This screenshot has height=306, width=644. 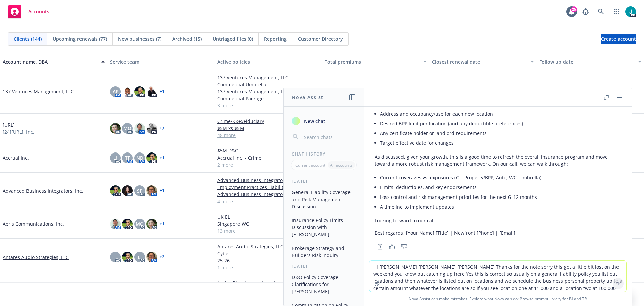 I want to click on a: Antares Audio Strategies, LLC, so click(x=36, y=257).